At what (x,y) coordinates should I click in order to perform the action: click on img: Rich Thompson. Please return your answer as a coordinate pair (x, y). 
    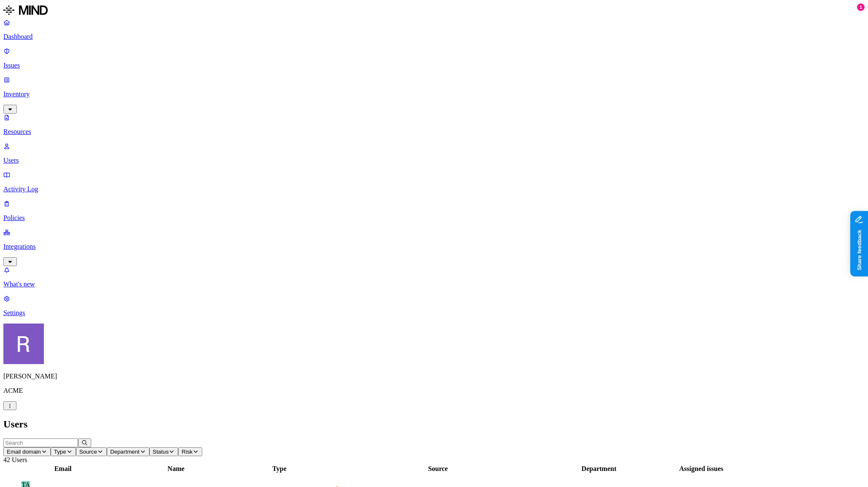
    Looking at the image, I should click on (24, 343).